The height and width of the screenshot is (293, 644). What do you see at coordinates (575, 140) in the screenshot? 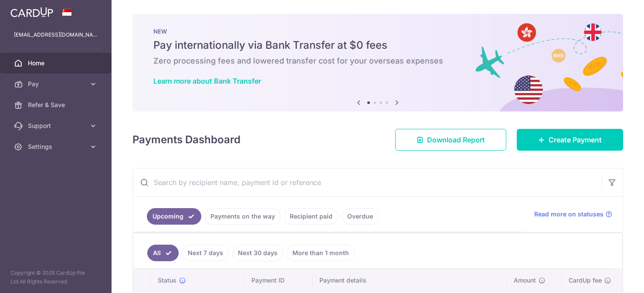
I see `span: Create Payment` at bounding box center [575, 140].